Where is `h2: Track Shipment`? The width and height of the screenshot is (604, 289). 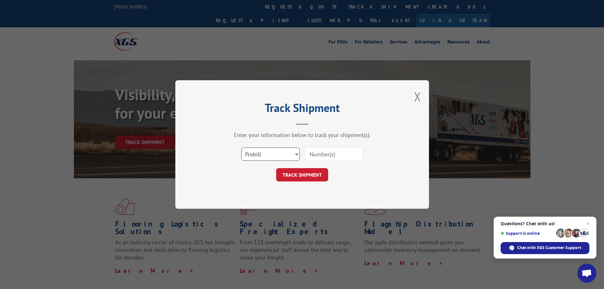
h2: Track Shipment is located at coordinates (302, 109).